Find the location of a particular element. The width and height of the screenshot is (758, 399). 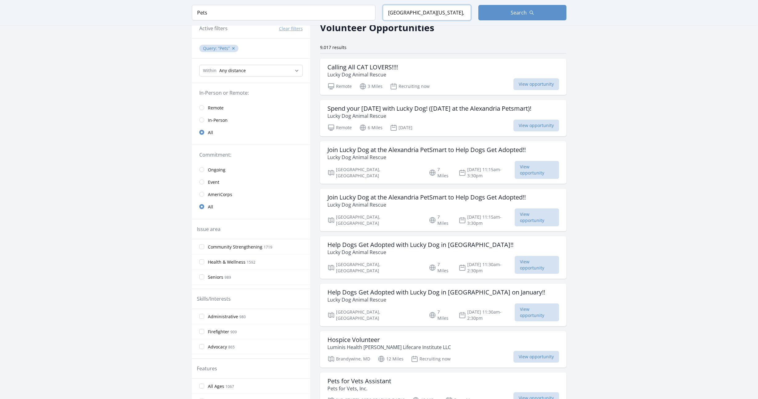

input: Advocacy 865 is located at coordinates (202, 346).